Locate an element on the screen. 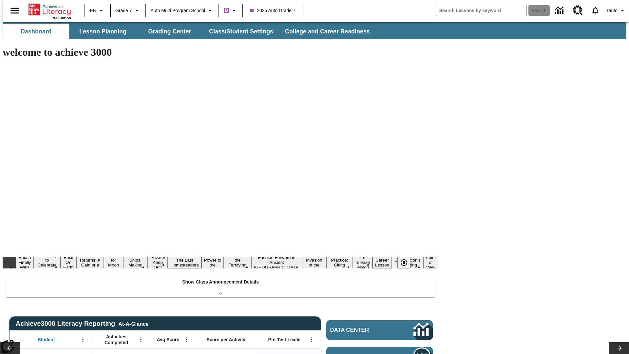 The image size is (629, 354). button: Slide 17 Point of View is located at coordinates (431, 262).